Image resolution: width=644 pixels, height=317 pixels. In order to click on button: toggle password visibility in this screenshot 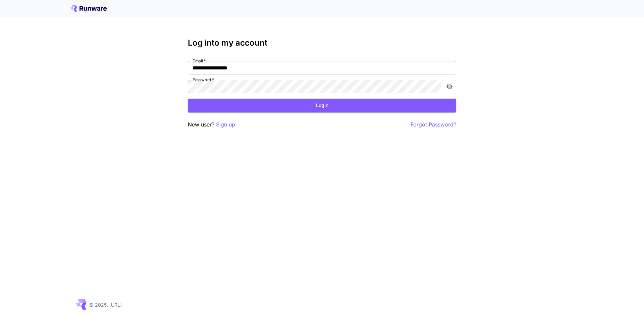, I will do `click(449, 86)`.